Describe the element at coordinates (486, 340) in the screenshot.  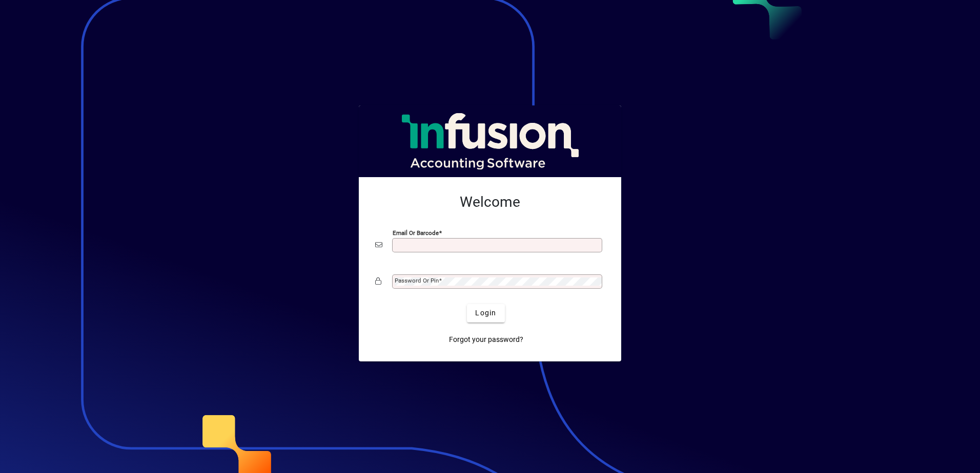
I see `a: Forgot your password?` at that location.